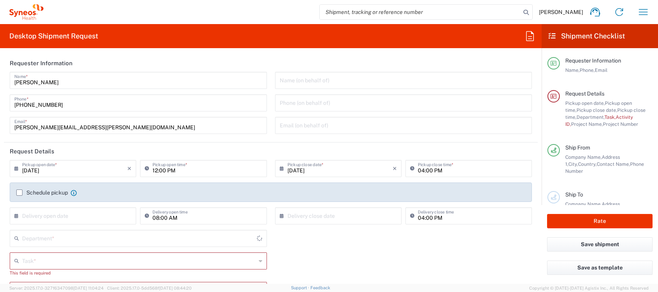 The height and width of the screenshot is (292, 658). I want to click on h2: Desktop Shipment Request, so click(54, 36).